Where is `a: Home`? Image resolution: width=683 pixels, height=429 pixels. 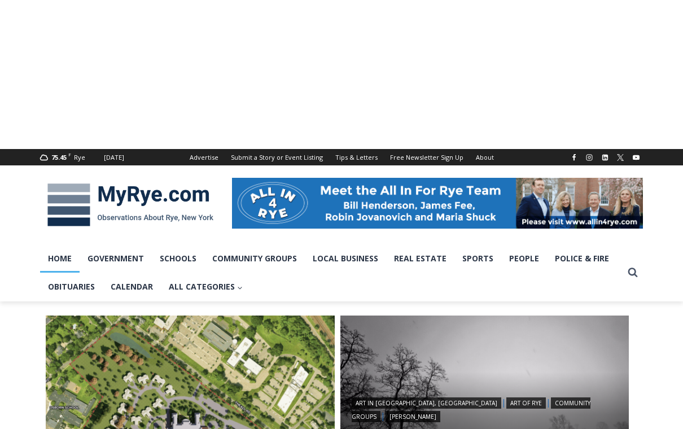
a: Home is located at coordinates (60, 259).